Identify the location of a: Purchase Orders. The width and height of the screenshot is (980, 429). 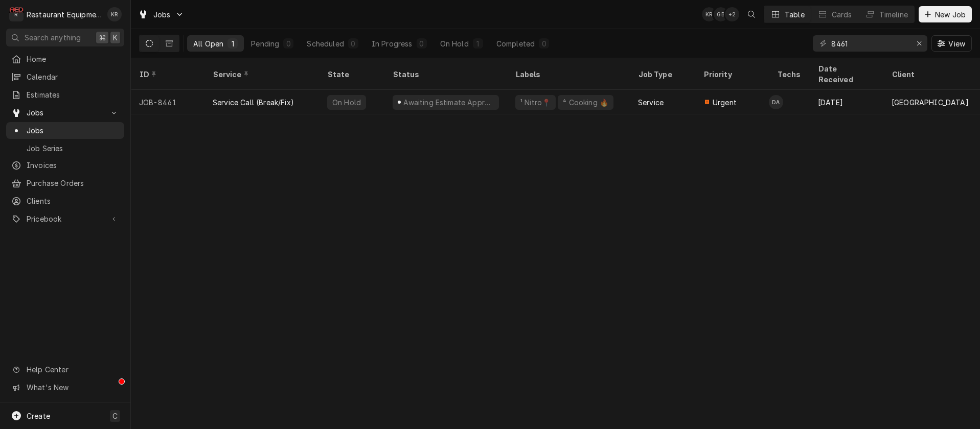
(65, 183).